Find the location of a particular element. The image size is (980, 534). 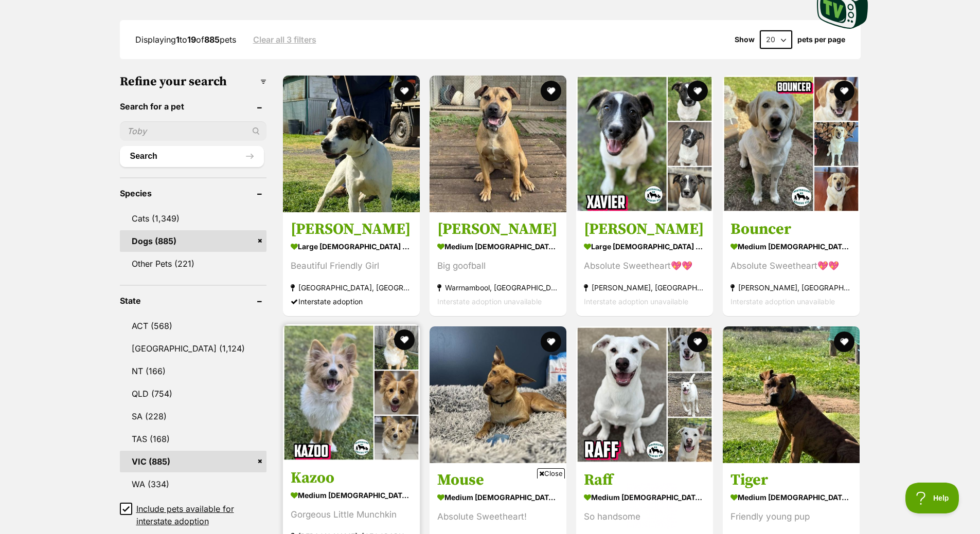

h3: Kazoo is located at coordinates (351, 478).